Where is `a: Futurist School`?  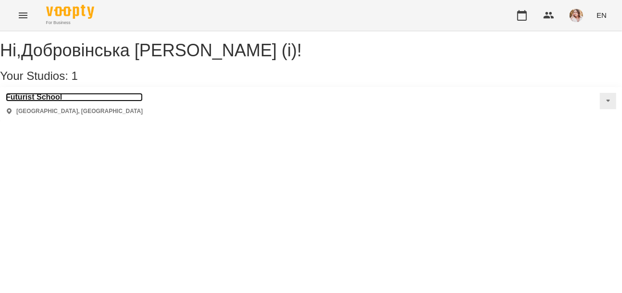 a: Futurist School is located at coordinates (74, 97).